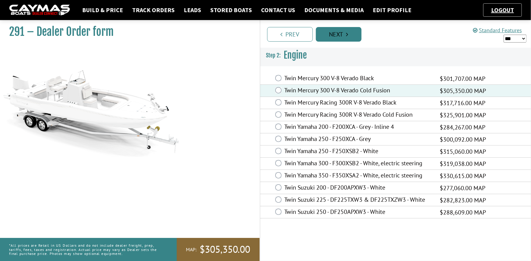 The image size is (531, 261). What do you see at coordinates (463, 103) in the screenshot?
I see `span: $317,716.00 MAP` at bounding box center [463, 103].